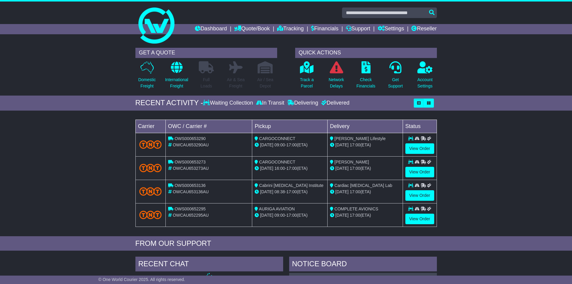 The width and height of the screenshot is (572, 284). What do you see at coordinates (425, 77) in the screenshot?
I see `a: AccountSettings` at bounding box center [425, 77].